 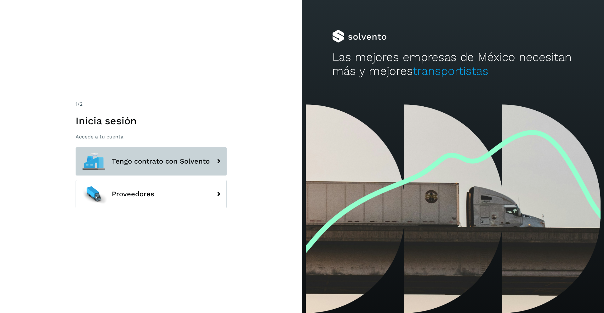 I want to click on span: Proveedores, so click(x=133, y=194).